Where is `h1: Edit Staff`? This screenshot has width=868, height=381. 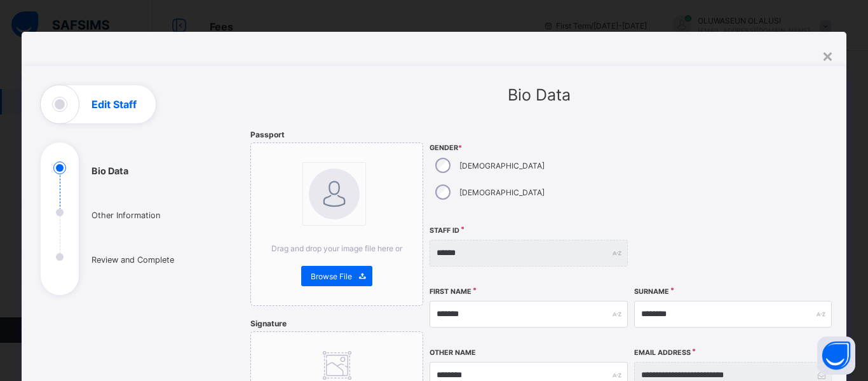
h1: Edit Staff is located at coordinates (114, 104).